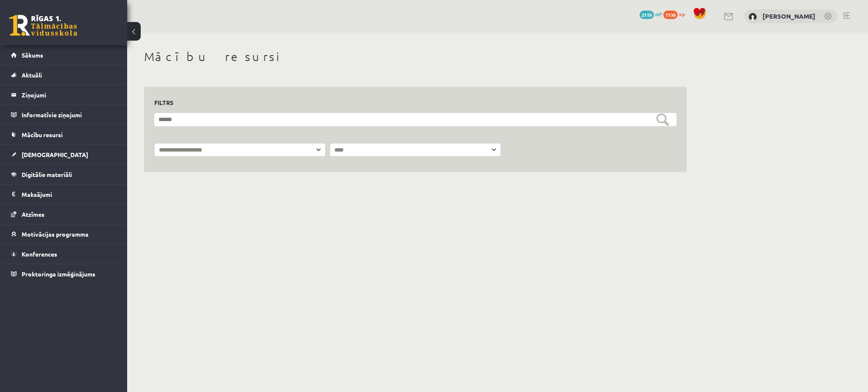  Describe the element at coordinates (63, 274) in the screenshot. I see `a: Proktoringa izmēģinājums` at that location.